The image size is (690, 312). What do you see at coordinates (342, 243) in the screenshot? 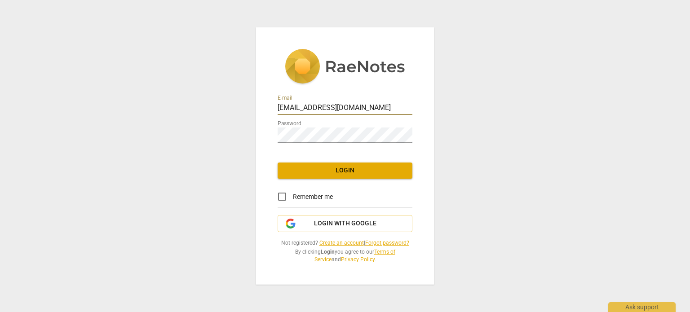
I see `a: Create an account` at bounding box center [342, 243].